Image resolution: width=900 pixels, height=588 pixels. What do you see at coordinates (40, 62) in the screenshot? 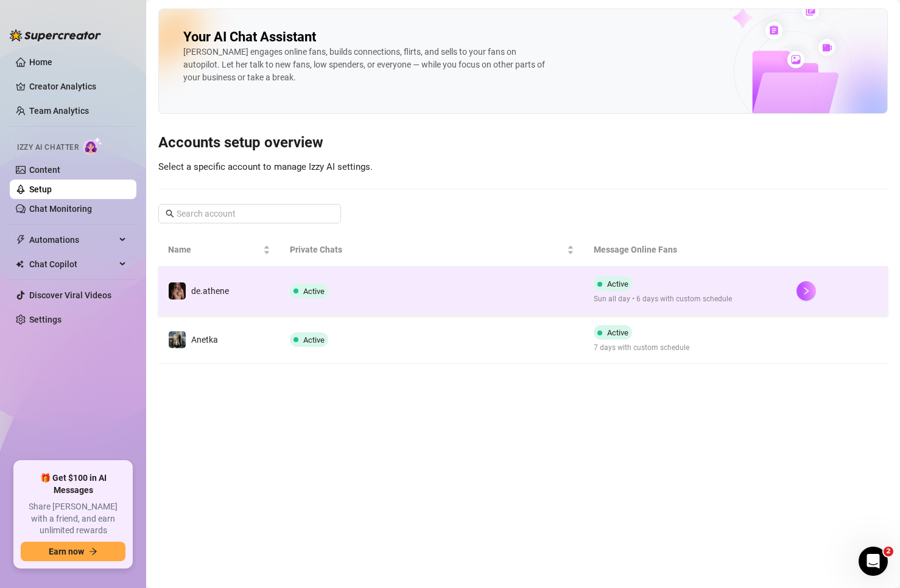
I see `a: Home` at bounding box center [40, 62].